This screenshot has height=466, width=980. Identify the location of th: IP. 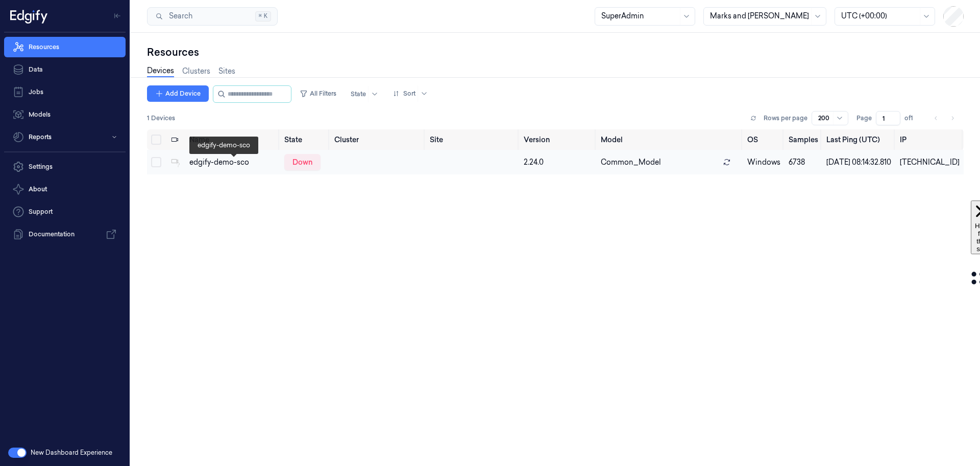
(930, 140).